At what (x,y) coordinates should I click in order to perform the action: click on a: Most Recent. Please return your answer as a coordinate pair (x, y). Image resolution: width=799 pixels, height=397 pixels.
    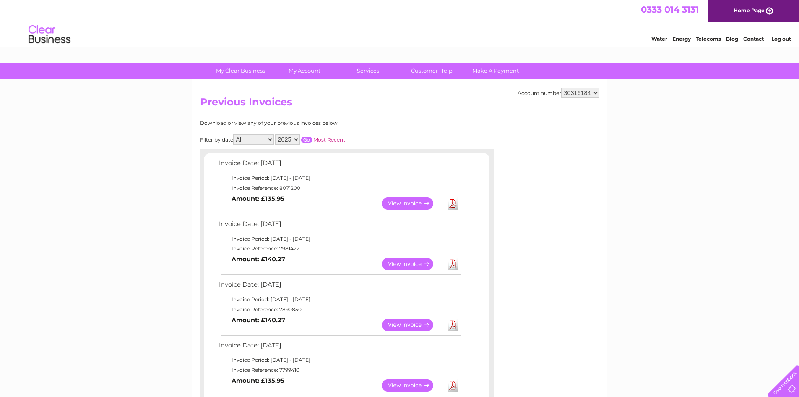
    Looking at the image, I should click on (329, 139).